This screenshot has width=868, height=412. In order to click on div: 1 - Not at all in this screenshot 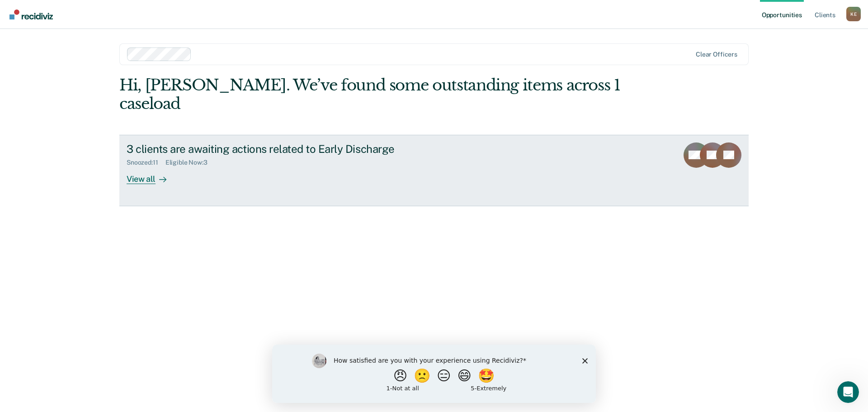, I will do `click(104, 43)`.